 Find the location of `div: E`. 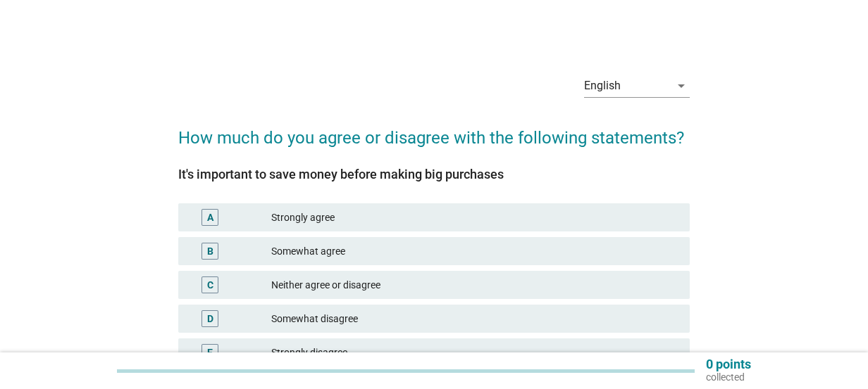

div: E is located at coordinates (210, 352).